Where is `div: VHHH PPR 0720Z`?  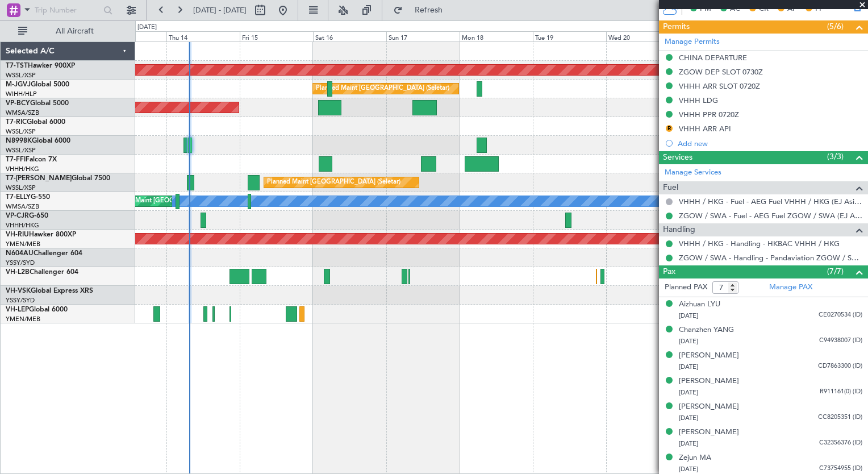
div: VHHH PPR 0720Z is located at coordinates (708, 114).